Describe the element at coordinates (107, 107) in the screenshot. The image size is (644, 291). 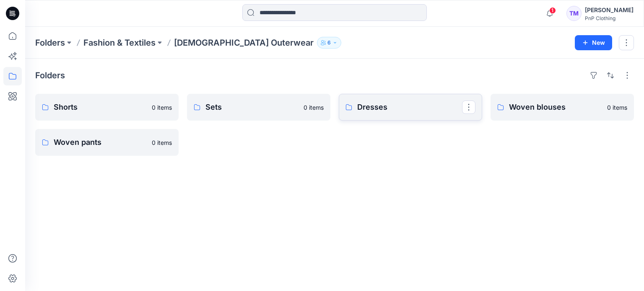
I see `a: Shorts0 items` at that location.